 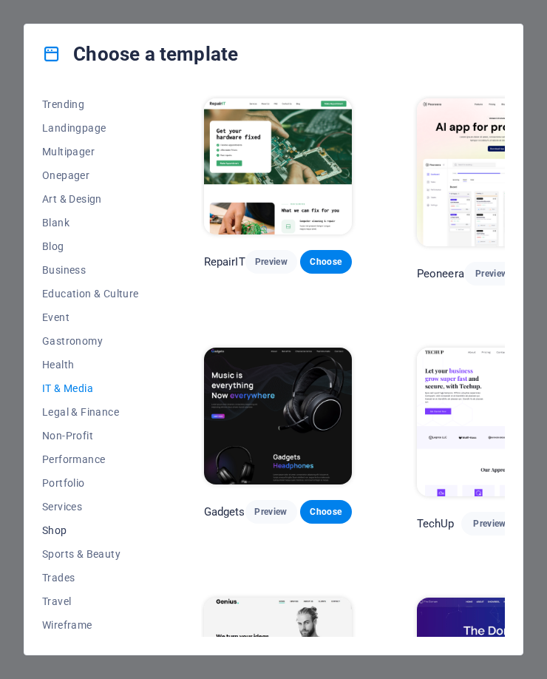 What do you see at coordinates (225, 262) in the screenshot?
I see `p: RepairIT` at bounding box center [225, 262].